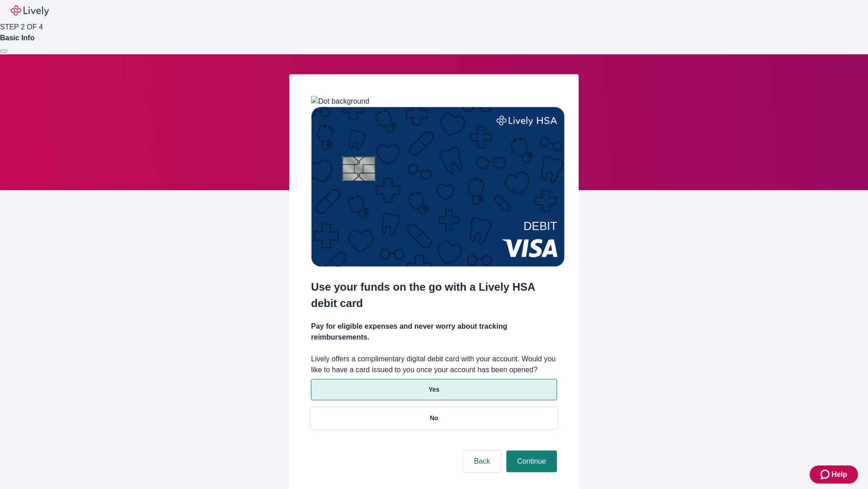 Image resolution: width=868 pixels, height=489 pixels. I want to click on p: No, so click(434, 417).